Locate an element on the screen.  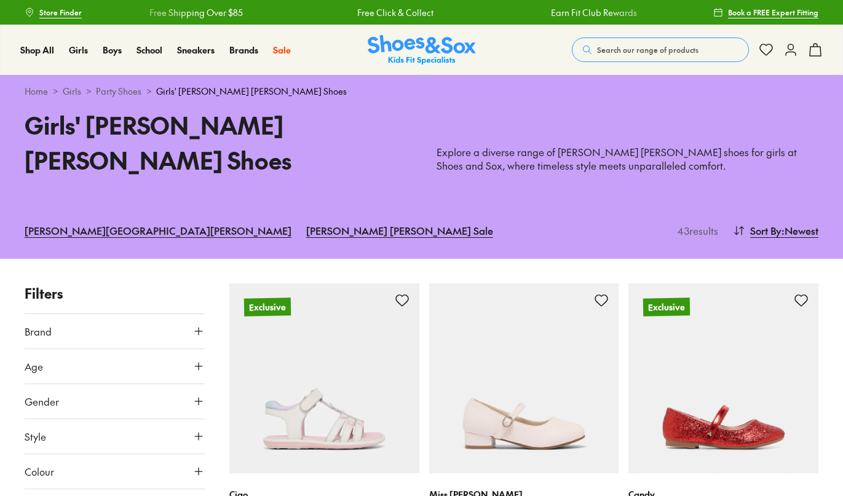
a: Free Shipping Over $85 is located at coordinates (196, 12).